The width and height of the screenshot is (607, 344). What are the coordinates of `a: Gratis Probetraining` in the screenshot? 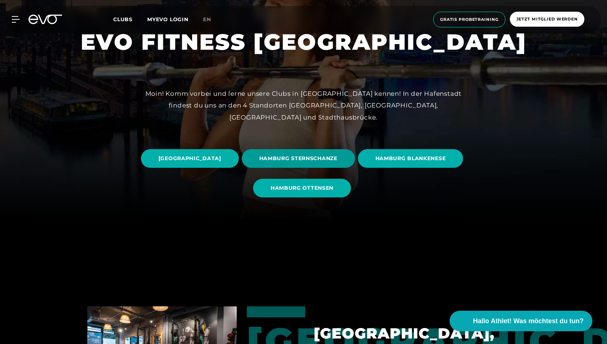 It's located at (469, 19).